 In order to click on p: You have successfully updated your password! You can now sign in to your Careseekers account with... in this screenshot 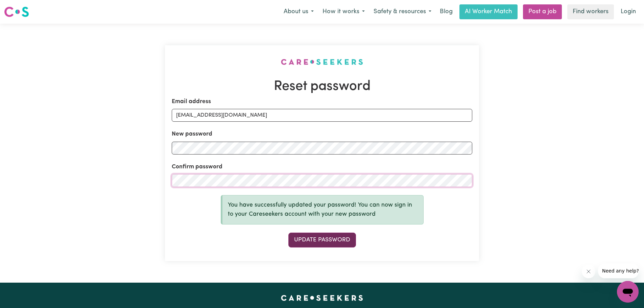, I will do `click(323, 209)`.